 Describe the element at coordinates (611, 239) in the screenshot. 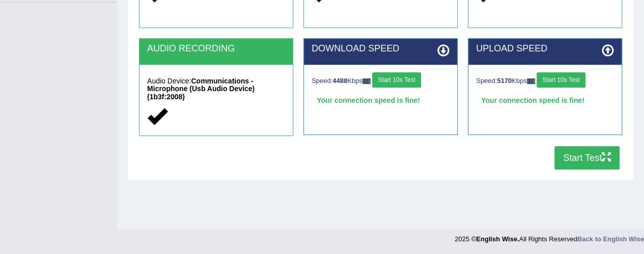

I see `a: Back to English Wise` at that location.